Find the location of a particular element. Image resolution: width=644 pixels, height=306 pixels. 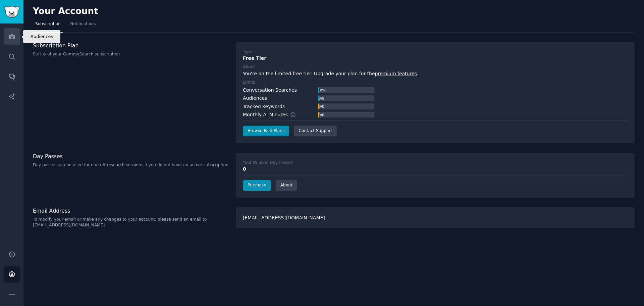

a: Subscription is located at coordinates (48, 26).